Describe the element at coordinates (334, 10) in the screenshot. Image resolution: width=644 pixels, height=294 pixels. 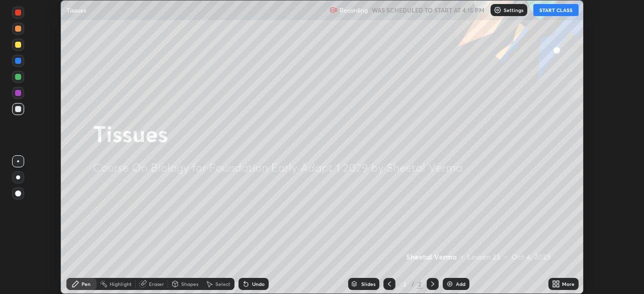
I see `img: recording.375f2c34.svg` at that location.